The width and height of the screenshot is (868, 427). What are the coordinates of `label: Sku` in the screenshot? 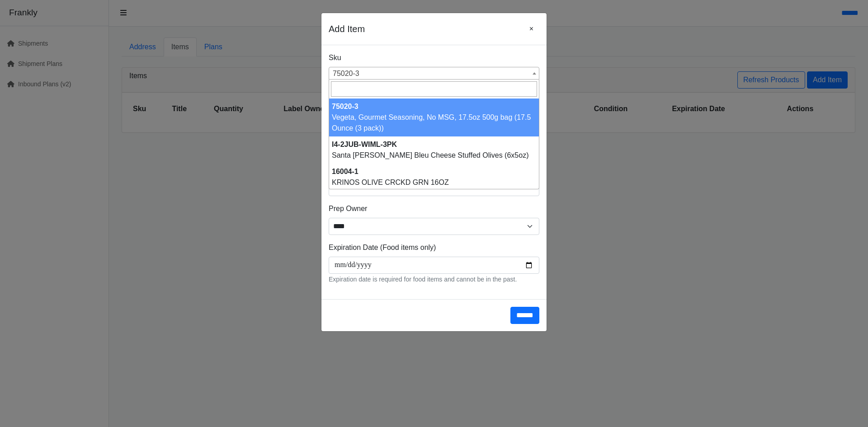 It's located at (335, 58).